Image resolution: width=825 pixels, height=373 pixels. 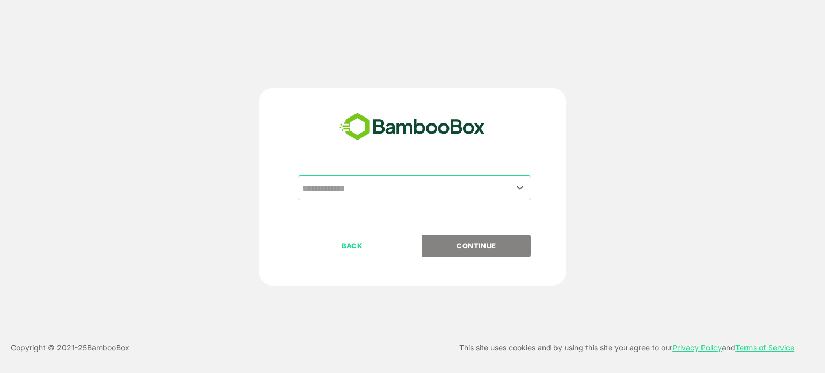 What do you see at coordinates (476, 246) in the screenshot?
I see `button: CONTINUE` at bounding box center [476, 246].